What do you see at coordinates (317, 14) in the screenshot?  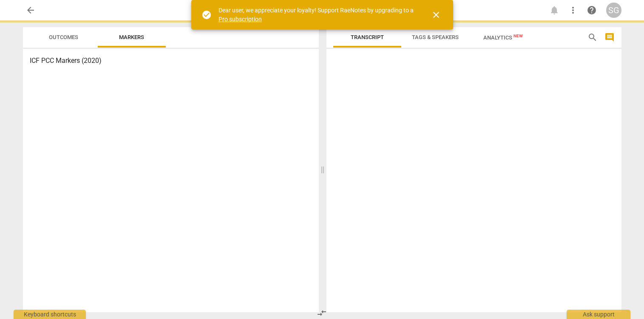 I see `div: Dear user, we appreciate your loyalty! Support RaeNotes by upgrading to a` at bounding box center [317, 14].